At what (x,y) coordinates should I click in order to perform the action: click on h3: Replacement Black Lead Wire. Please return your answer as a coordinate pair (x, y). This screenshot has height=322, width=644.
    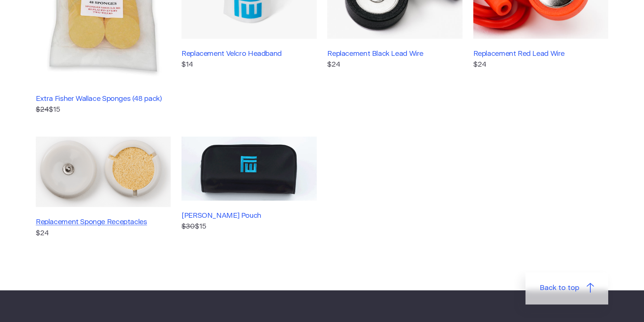
    Looking at the image, I should click on (394, 54).